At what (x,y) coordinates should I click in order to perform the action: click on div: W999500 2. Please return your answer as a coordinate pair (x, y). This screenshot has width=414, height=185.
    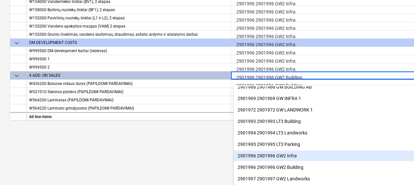
    Looking at the image, I should click on (129, 67).